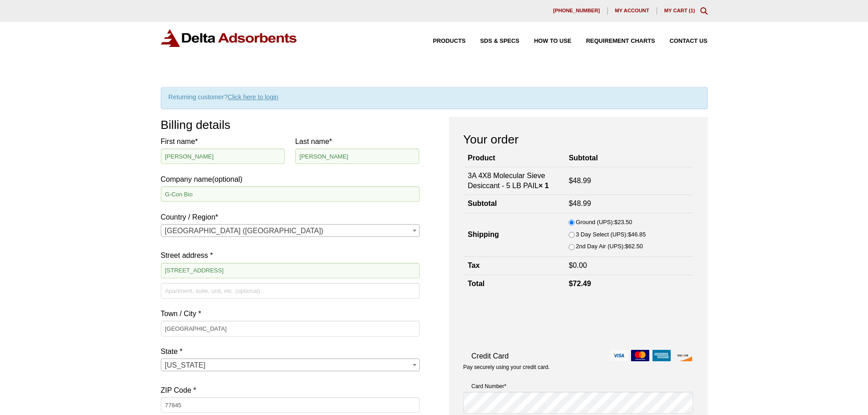 Image resolution: width=868 pixels, height=415 pixels. Describe the element at coordinates (500, 41) in the screenshot. I see `span: SDS & SPECS` at that location.